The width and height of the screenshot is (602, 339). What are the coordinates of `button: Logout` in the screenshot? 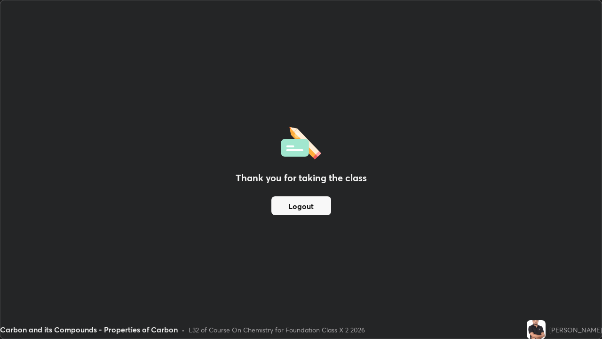 It's located at (301, 206).